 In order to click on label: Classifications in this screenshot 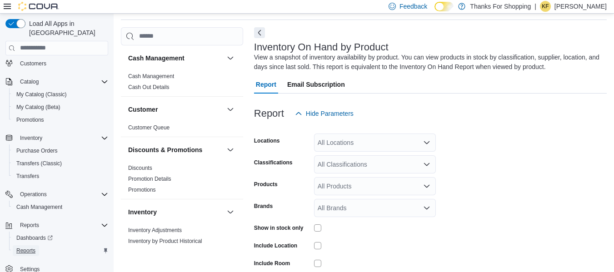, I will do `click(273, 163)`.